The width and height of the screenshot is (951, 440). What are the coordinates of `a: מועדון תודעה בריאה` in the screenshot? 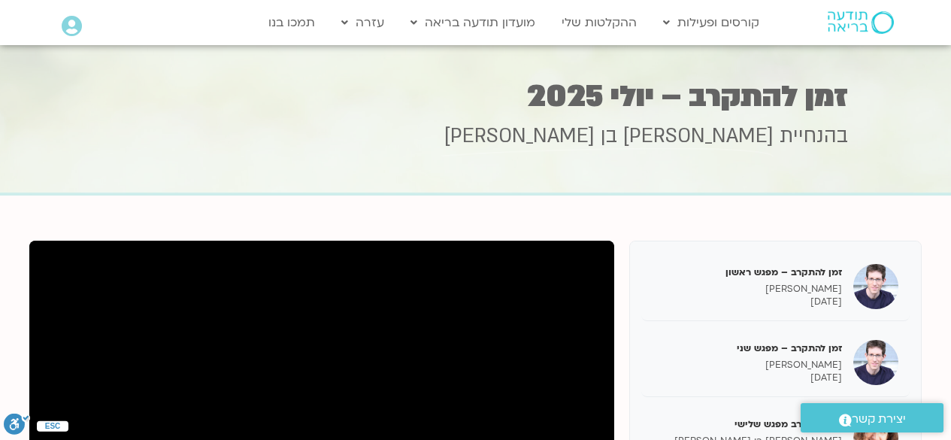 It's located at (473, 23).